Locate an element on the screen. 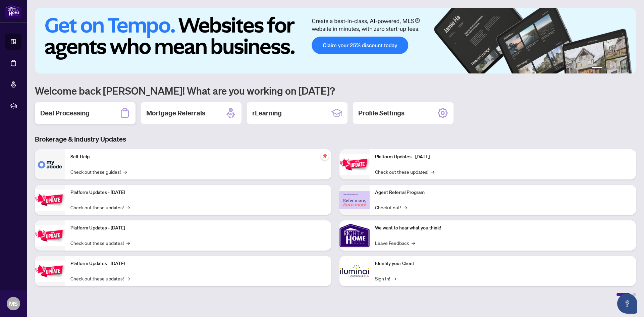 This screenshot has height=317, width=644. img: We want to hear what you think! is located at coordinates (355, 235).